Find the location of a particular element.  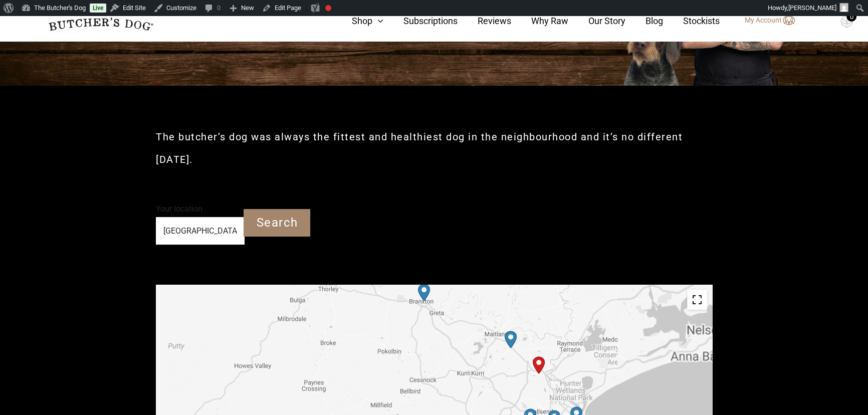

div: Petbarn – East Maitland is located at coordinates (424, 293).